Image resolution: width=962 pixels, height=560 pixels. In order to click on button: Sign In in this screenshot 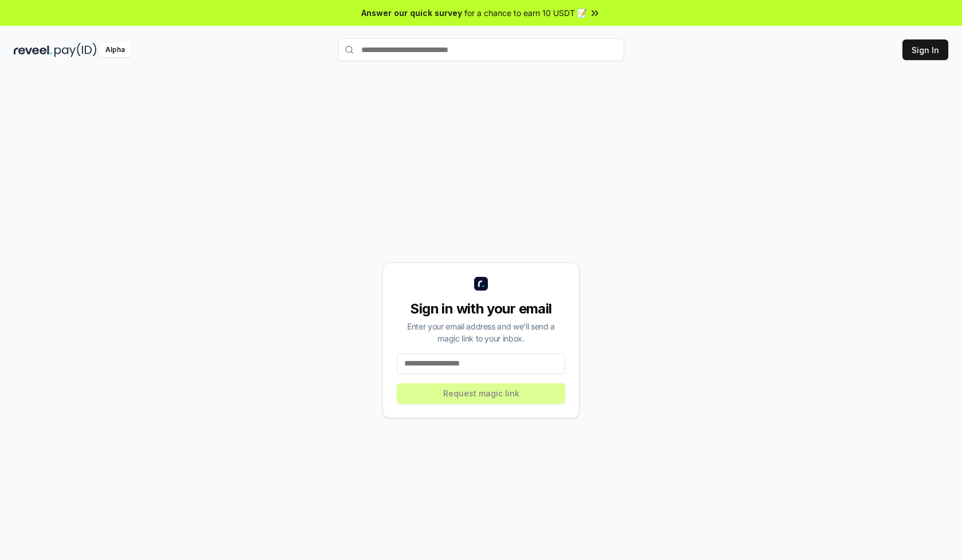, I will do `click(926, 49)`.